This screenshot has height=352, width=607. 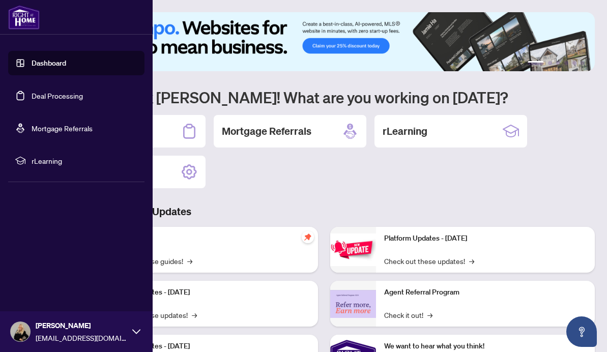 I want to click on button: Open asap, so click(x=582, y=332).